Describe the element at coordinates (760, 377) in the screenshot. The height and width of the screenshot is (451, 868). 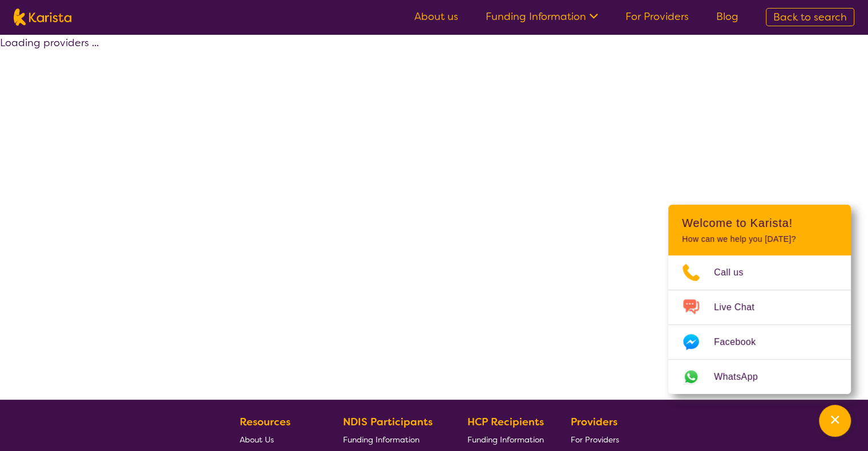
I see `a: Web link opens in a new tab.` at that location.